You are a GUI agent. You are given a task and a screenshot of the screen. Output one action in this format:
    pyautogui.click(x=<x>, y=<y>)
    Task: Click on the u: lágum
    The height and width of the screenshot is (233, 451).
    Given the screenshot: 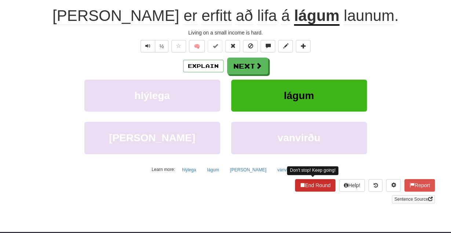 What is the action you would take?
    pyautogui.click(x=317, y=16)
    